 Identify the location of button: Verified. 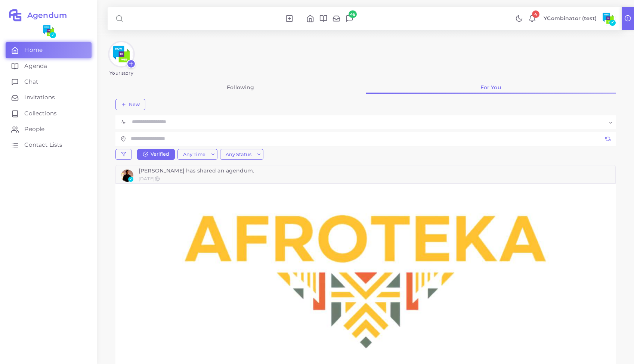
(156, 155).